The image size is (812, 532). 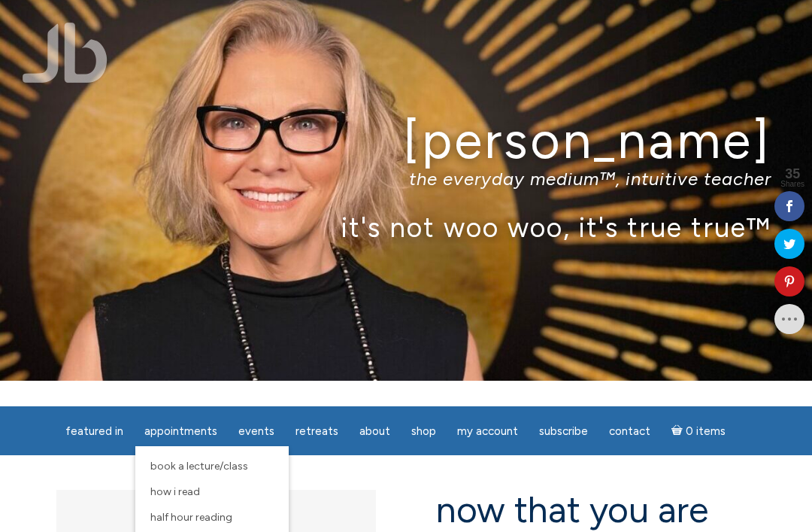 What do you see at coordinates (406, 227) in the screenshot?
I see `p: it's not woo woo, it's true true™` at bounding box center [406, 227].